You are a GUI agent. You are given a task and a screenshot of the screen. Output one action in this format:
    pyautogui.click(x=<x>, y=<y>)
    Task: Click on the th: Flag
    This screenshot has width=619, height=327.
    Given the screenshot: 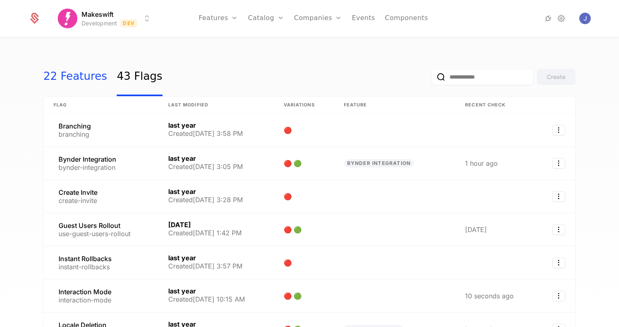 What is the action you would take?
    pyautogui.click(x=101, y=105)
    